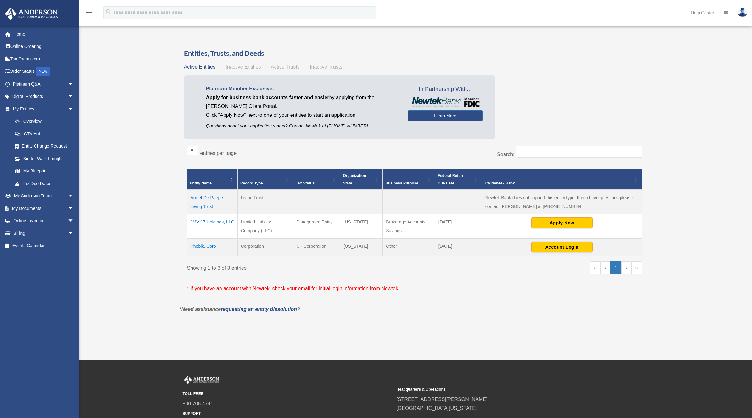 Image resolution: width=752 pixels, height=418 pixels. Describe the element at coordinates (288, 413) in the screenshot. I see `small: SUPPORT` at that location.